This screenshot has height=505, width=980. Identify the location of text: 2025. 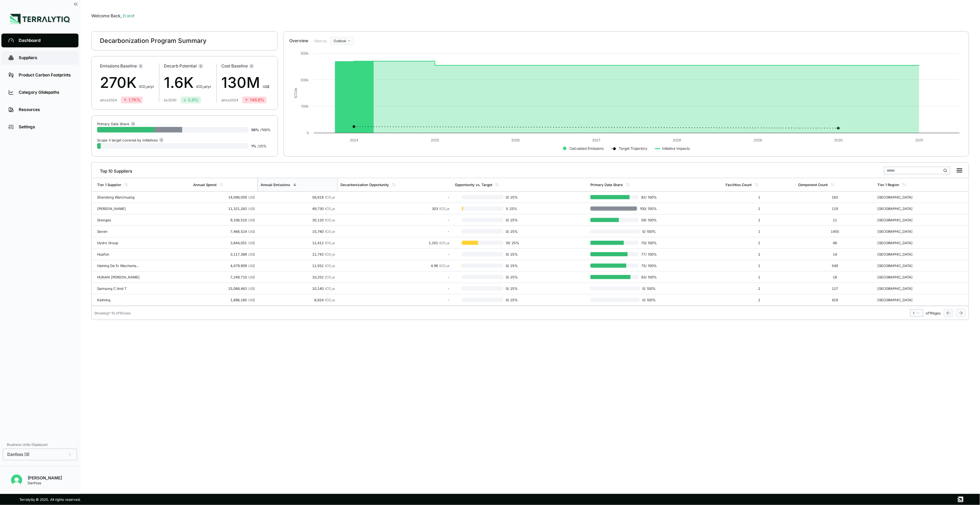
(435, 140).